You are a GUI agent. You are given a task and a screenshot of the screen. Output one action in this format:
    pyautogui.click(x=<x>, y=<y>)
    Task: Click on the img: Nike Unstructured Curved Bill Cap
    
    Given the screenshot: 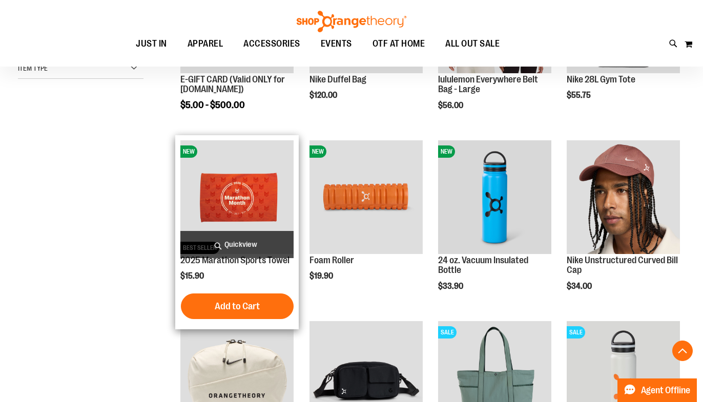 What is the action you would take?
    pyautogui.click(x=623, y=197)
    